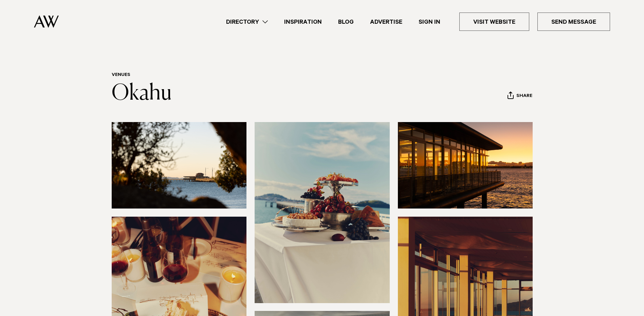 This screenshot has height=316, width=644. Describe the element at coordinates (520, 96) in the screenshot. I see `button: Share` at that location.